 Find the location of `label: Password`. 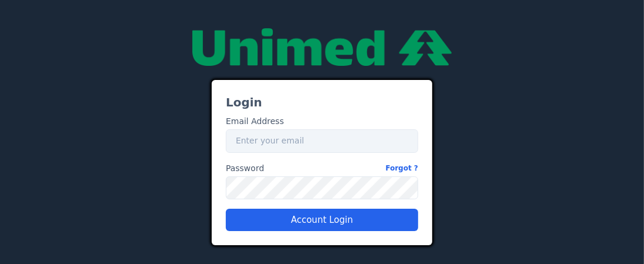

label: Password is located at coordinates (322, 168).